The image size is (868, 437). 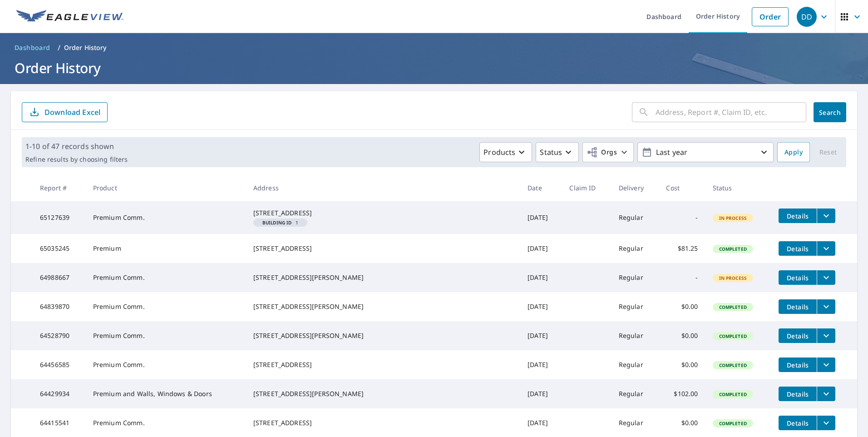 I want to click on button: filesDropdownBtn-64988667, so click(x=825, y=277).